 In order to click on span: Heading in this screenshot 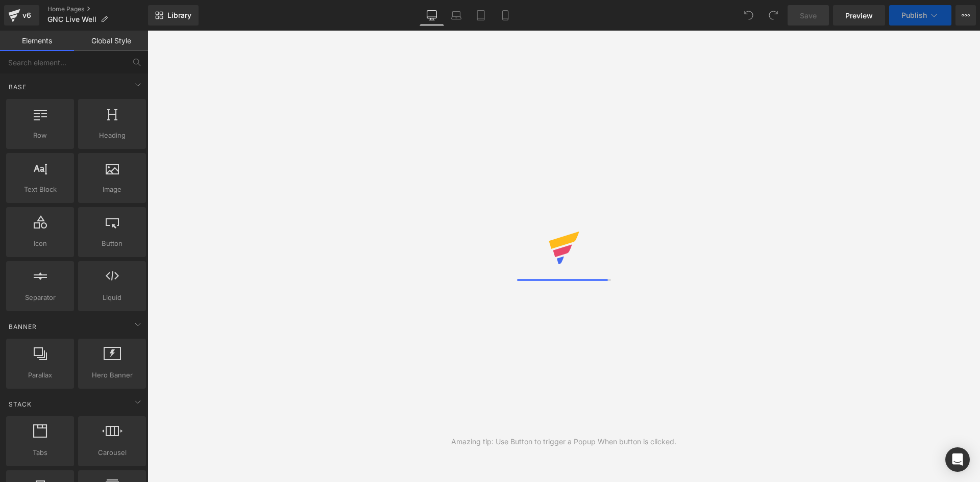, I will do `click(112, 135)`.